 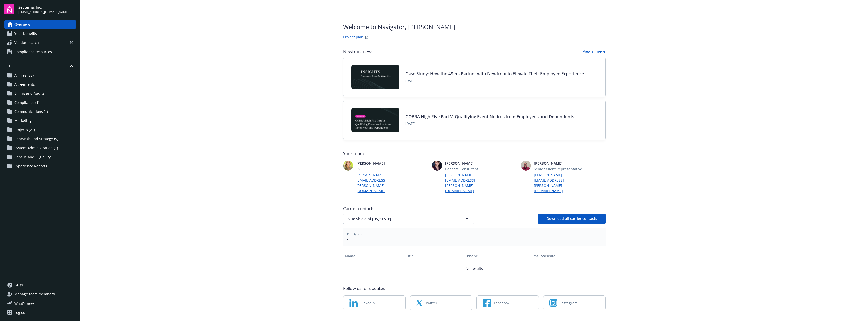 I want to click on div: Title, so click(x=434, y=256).